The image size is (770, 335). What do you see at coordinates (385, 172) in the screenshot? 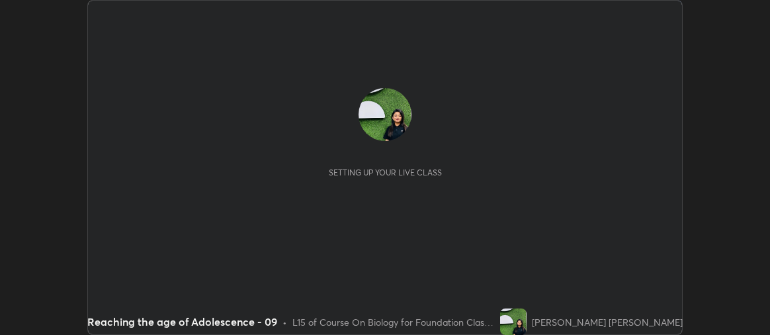
I see `div: Setting up your live class` at bounding box center [385, 172].